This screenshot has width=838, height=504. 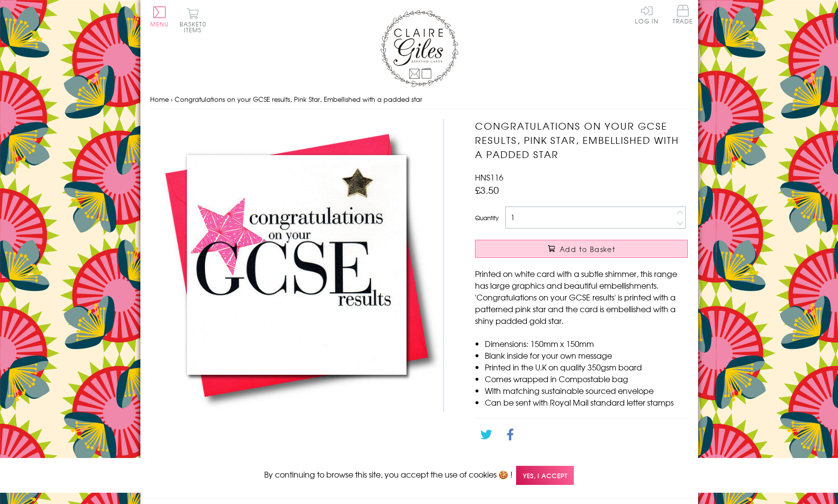 I want to click on li: Can be sent with Royal Mail standard letter stamps, so click(x=586, y=402).